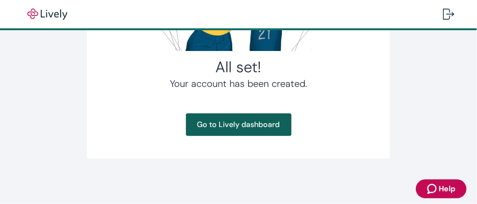 Image resolution: width=477 pixels, height=204 pixels. What do you see at coordinates (239, 125) in the screenshot?
I see `a: Go to Lively dashboard` at bounding box center [239, 125].